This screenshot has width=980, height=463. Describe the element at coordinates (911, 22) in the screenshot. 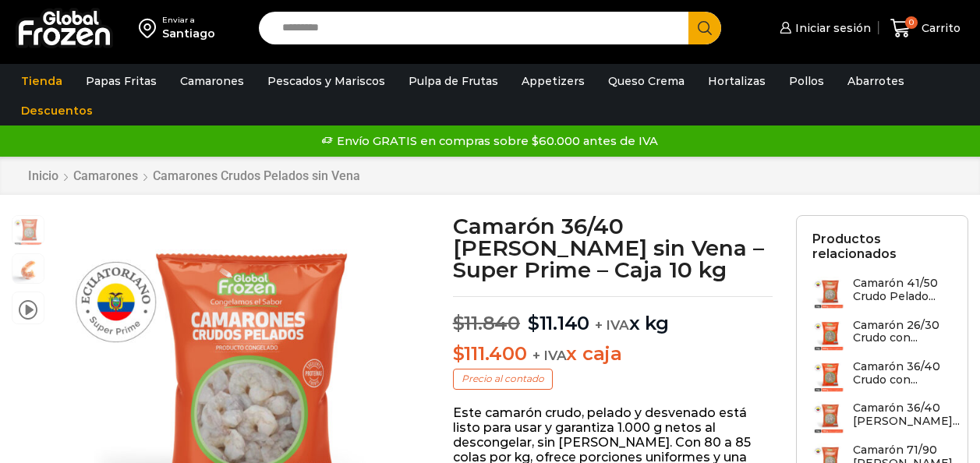

I see `span: 0` at that location.